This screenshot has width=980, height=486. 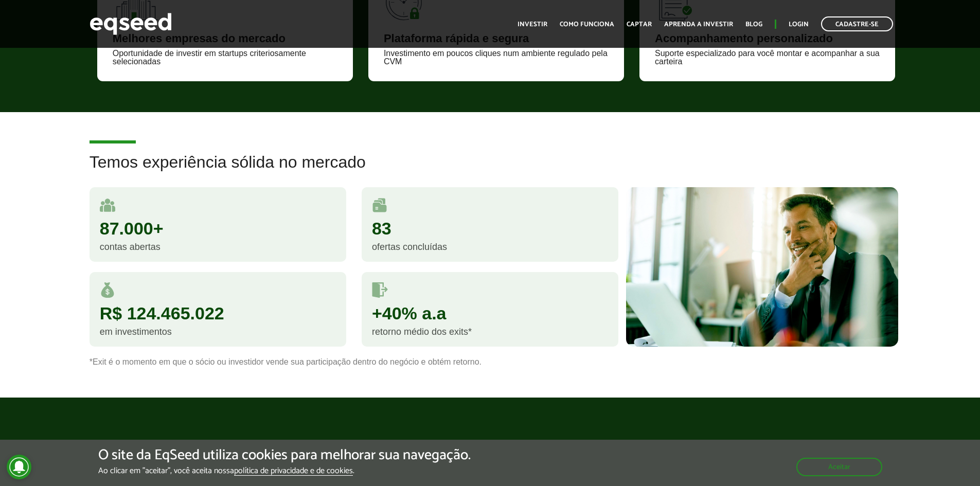 I want to click on div: Investimento em poucos cliques num ambiente regulado pela CVM, so click(x=496, y=57).